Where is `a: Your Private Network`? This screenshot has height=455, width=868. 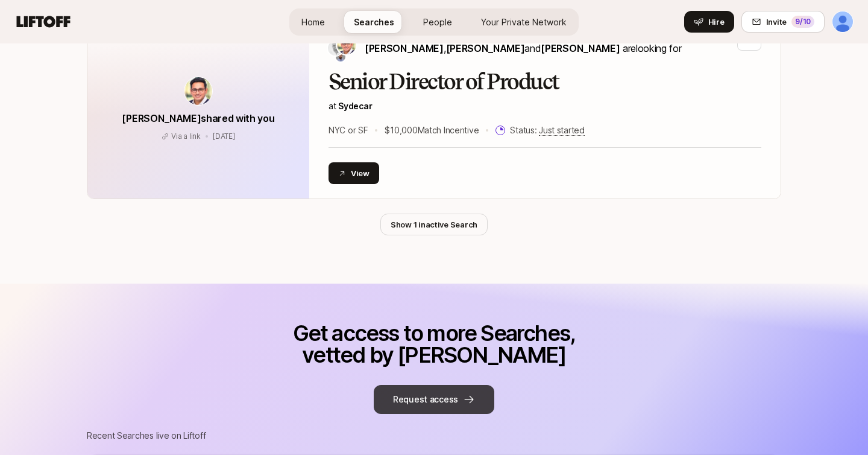
a: Your Private Network is located at coordinates (523, 22).